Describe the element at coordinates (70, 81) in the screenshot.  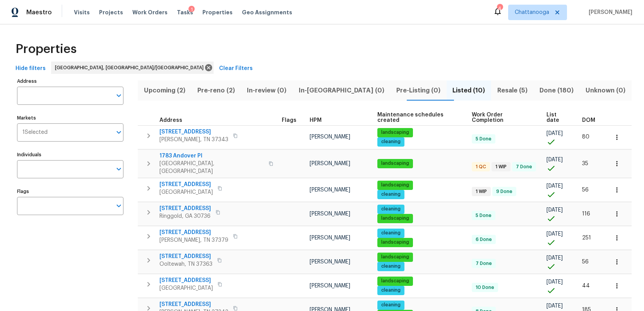
I see `label: Address` at that location.